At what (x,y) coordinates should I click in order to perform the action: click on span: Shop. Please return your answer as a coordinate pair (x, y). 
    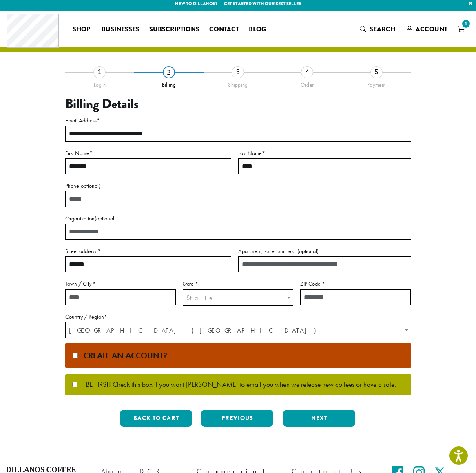
    Looking at the image, I should click on (82, 29).